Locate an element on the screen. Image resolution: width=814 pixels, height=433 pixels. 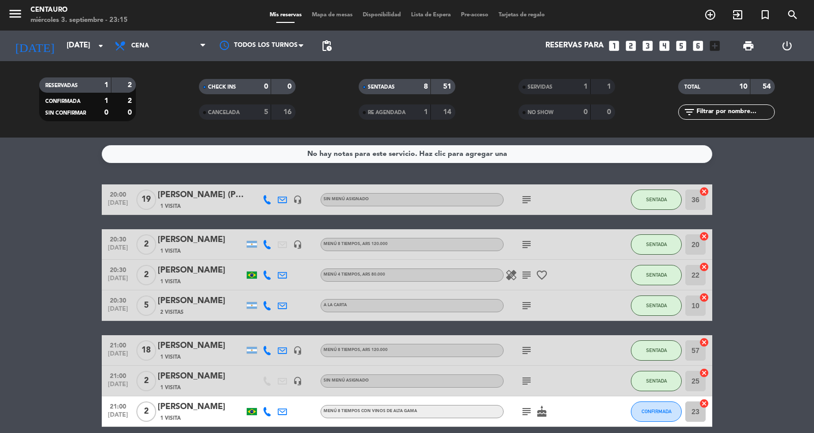
span: 19 is located at coordinates (146, 200).